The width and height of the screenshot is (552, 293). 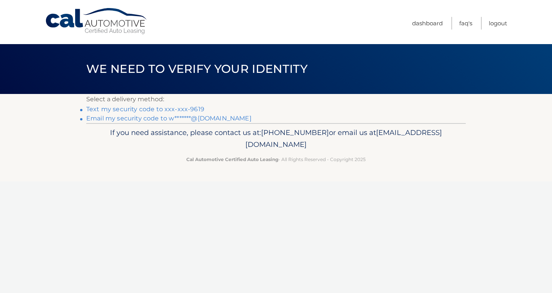 What do you see at coordinates (276, 139) in the screenshot?
I see `p: If you need assistance, please contact us at: or email us at` at bounding box center [276, 139].